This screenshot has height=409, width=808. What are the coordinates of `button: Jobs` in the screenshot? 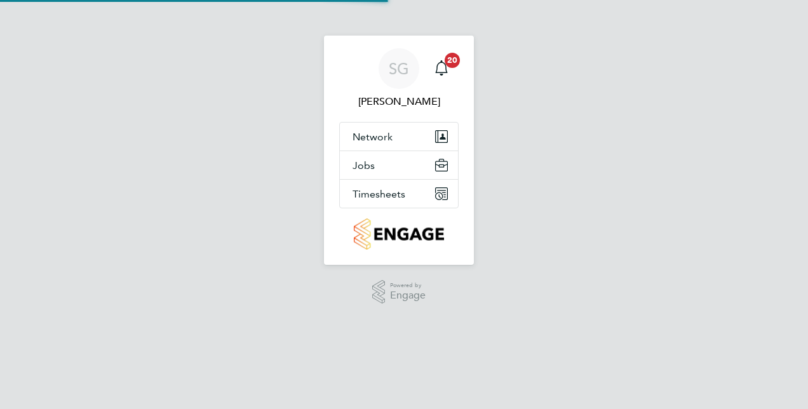 It's located at (399, 165).